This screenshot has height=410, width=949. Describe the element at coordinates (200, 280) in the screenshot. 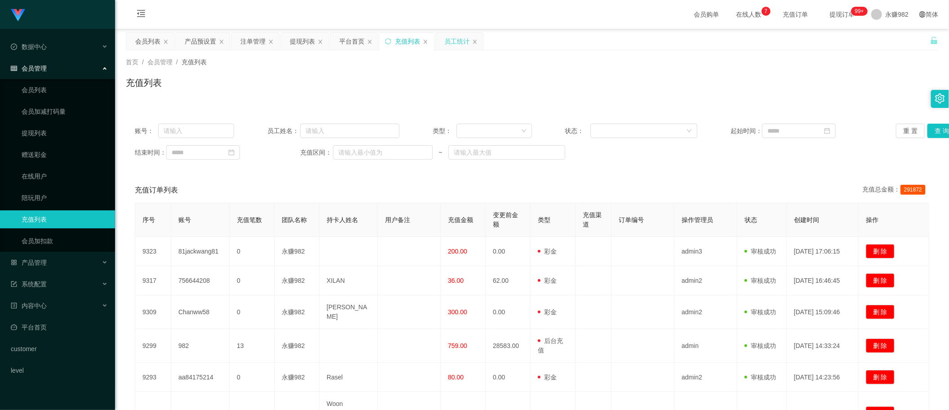

I see `td: 756644208` at that location.